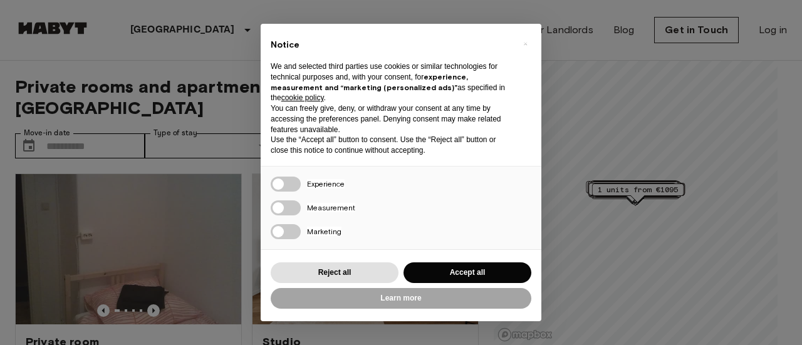 The height and width of the screenshot is (345, 802). Describe the element at coordinates (391, 119) in the screenshot. I see `p: You can freely give, deny, or withdraw your consent at any time by accessing the preferences pane...` at that location.